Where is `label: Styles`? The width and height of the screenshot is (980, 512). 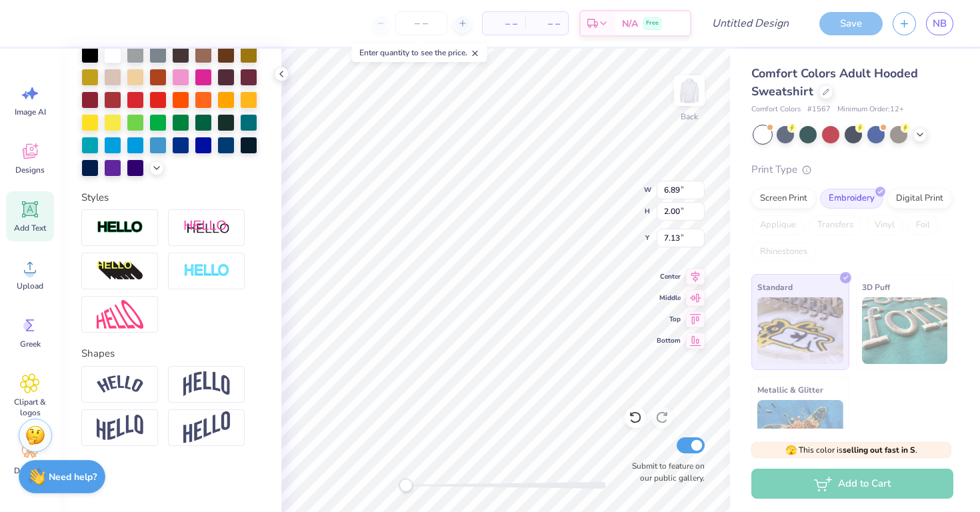 label: Styles is located at coordinates (95, 197).